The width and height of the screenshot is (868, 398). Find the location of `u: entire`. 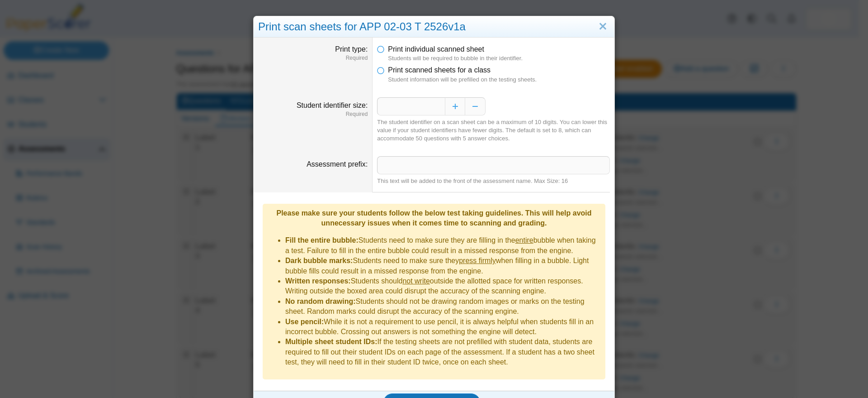

u: entire is located at coordinates (525, 240).